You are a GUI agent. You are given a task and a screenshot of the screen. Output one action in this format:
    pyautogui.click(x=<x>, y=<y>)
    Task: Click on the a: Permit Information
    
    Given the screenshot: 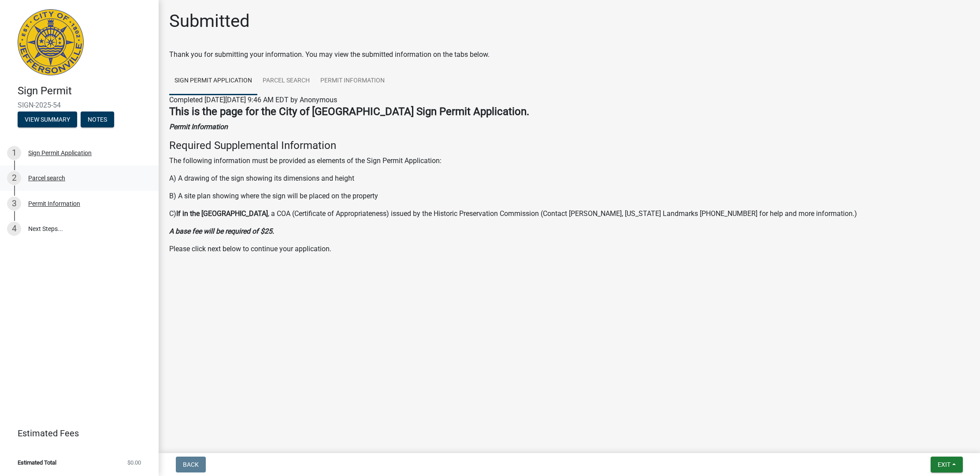 What is the action you would take?
    pyautogui.click(x=353, y=81)
    